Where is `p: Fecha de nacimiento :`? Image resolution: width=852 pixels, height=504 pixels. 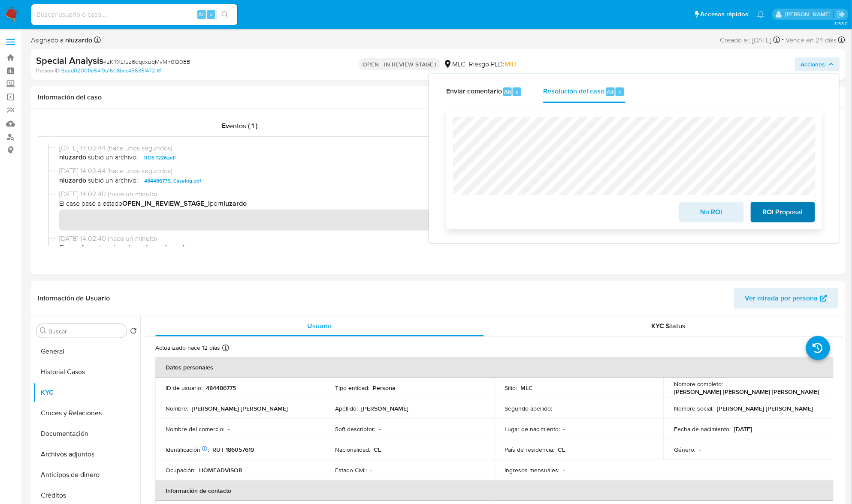
p: Fecha de nacimiento : is located at coordinates (702, 429).